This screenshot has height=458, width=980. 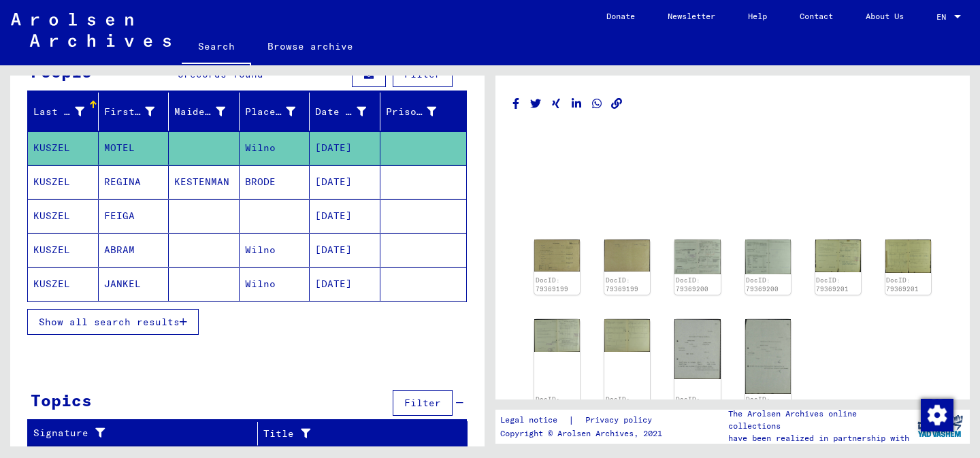 I want to click on img: Arolsen_neg.svg, so click(x=90, y=30).